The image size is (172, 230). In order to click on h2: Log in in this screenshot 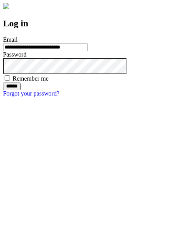, I will do `click(86, 23)`.